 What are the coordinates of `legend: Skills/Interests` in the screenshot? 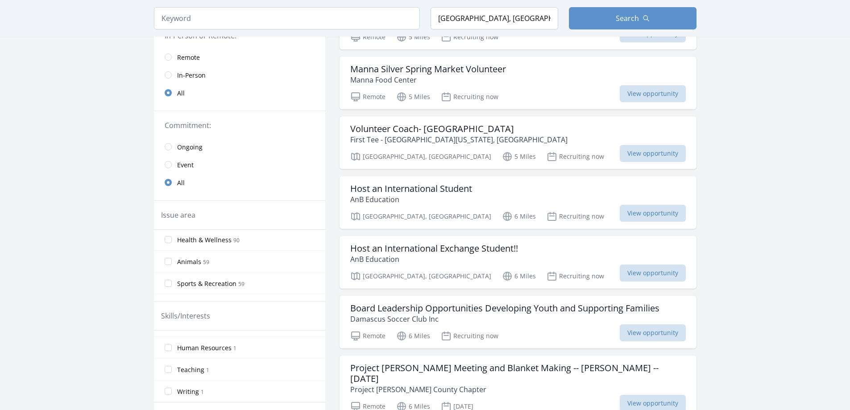 It's located at (186, 316).